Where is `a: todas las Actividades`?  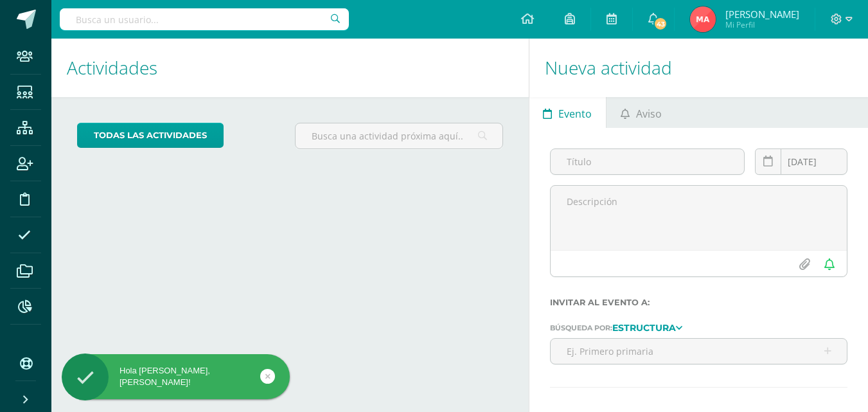 a: todas las Actividades is located at coordinates (150, 135).